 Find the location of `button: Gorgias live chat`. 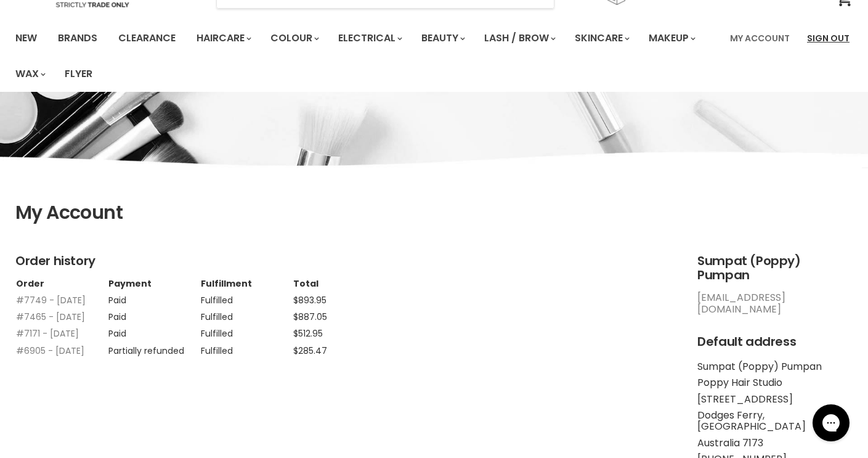

button: Gorgias live chat is located at coordinates (25, 22).